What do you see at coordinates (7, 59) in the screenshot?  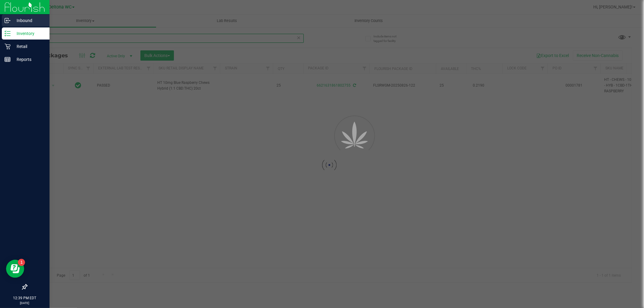 I see `inline-svg: Reports` at bounding box center [7, 59].